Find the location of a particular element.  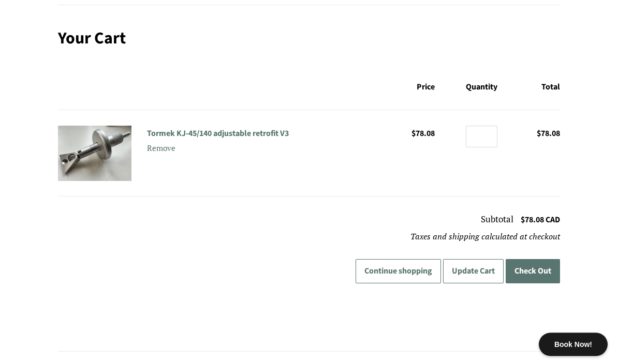

h1: Your Cart is located at coordinates (309, 39).